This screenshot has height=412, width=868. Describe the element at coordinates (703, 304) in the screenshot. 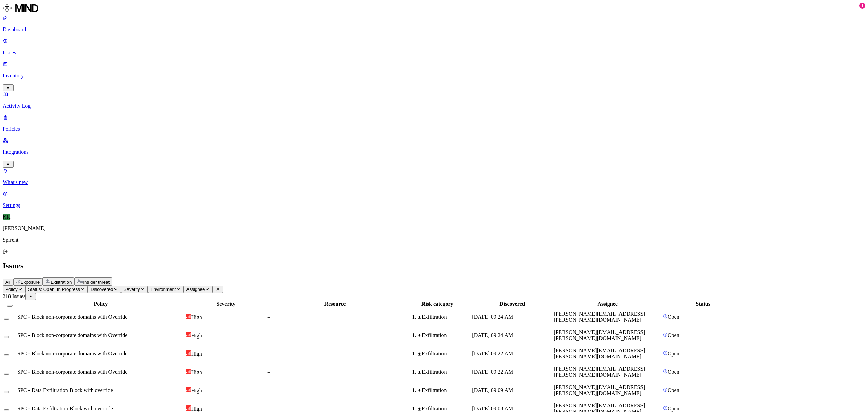

I see `div: Status` at that location.